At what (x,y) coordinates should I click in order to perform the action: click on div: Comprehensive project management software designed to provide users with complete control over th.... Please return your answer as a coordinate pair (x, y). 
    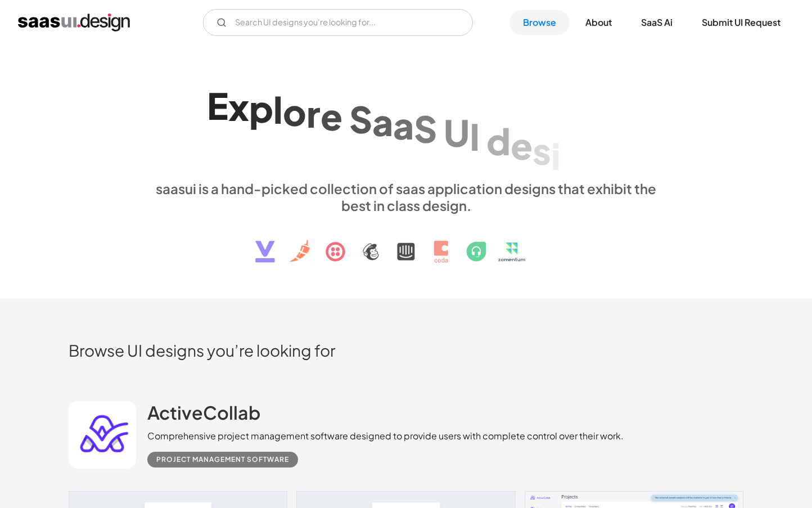
    Looking at the image, I should click on (385, 436).